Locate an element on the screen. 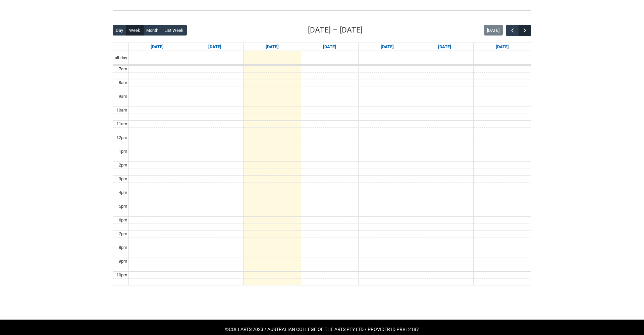 This screenshot has height=335, width=644. div: 1pm is located at coordinates (123, 151).